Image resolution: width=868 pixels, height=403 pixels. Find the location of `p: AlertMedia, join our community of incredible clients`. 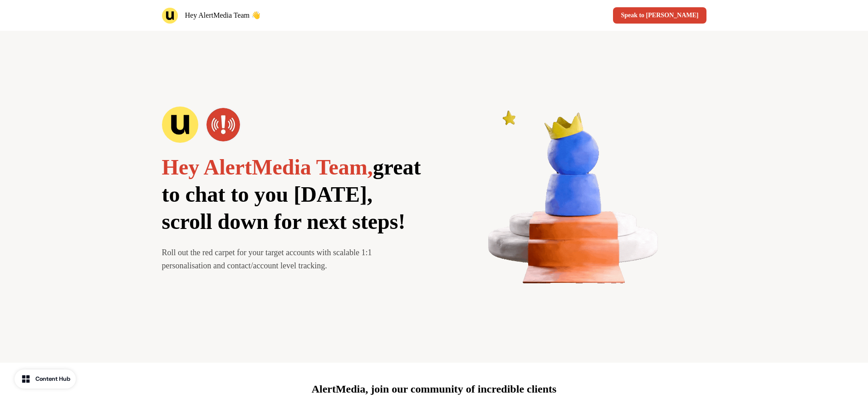

p: AlertMedia, join our community of incredible clients is located at coordinates (434, 389).